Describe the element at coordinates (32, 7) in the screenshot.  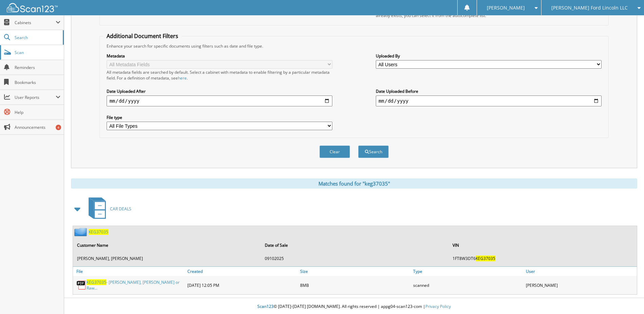
I see `img: scan123-logo-white.svg` at that location.